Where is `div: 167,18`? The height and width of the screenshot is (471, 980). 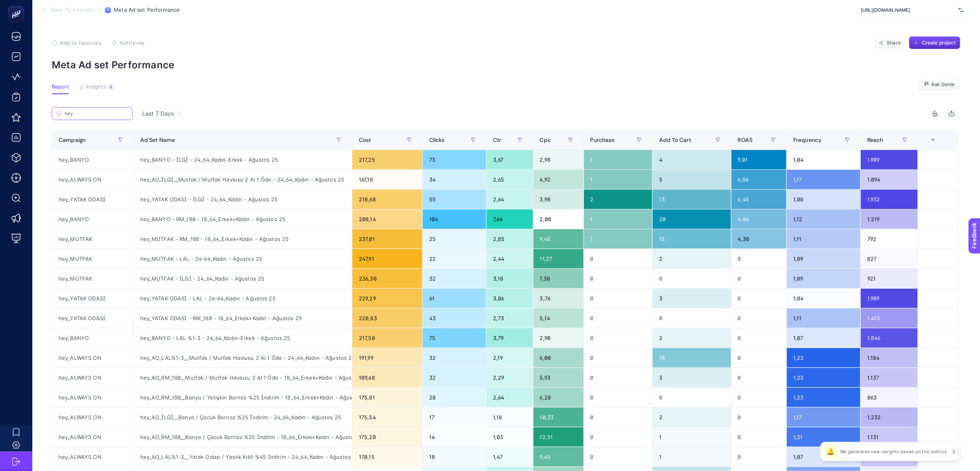 div: 167,18 is located at coordinates (387, 180).